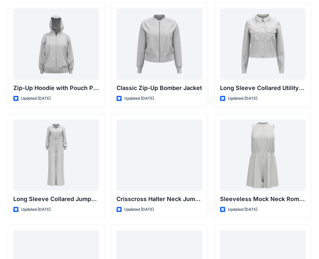  Describe the element at coordinates (56, 155) in the screenshot. I see `a: Long Sleeve Collared Jumpsuit with Belt` at that location.